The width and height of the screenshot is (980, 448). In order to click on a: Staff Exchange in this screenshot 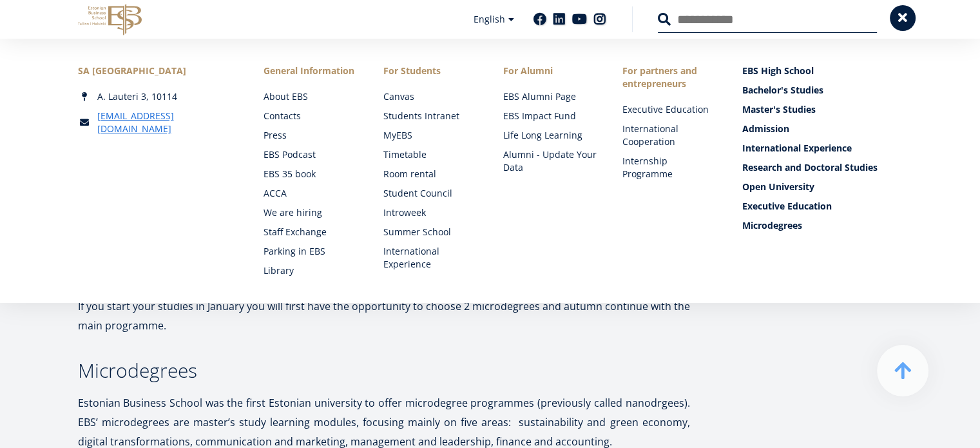, I will do `click(311, 232)`.